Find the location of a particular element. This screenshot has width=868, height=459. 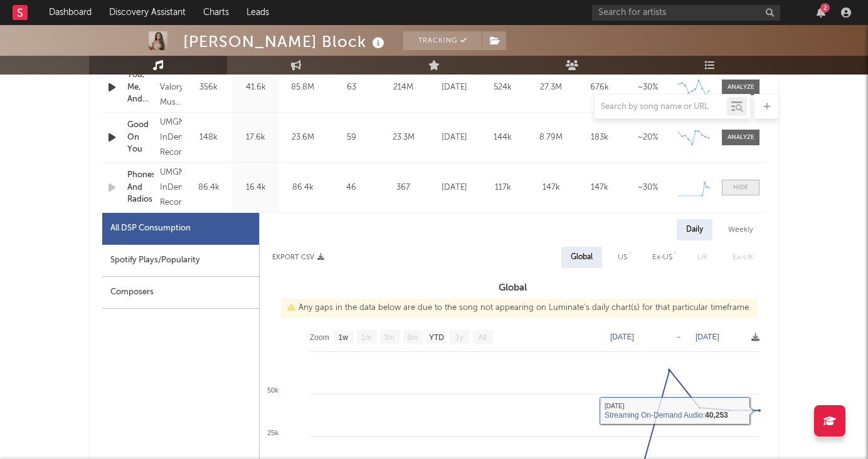

div: 148k is located at coordinates (208, 138).